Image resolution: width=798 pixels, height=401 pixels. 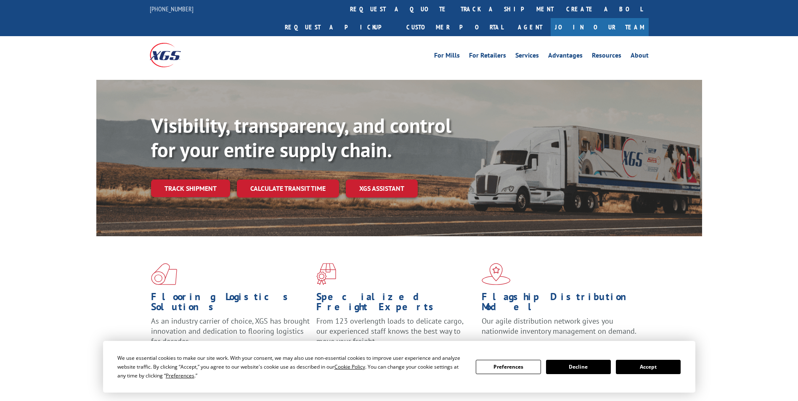 What do you see at coordinates (381, 188) in the screenshot?
I see `a: XGS ASSISTANT` at bounding box center [381, 188].